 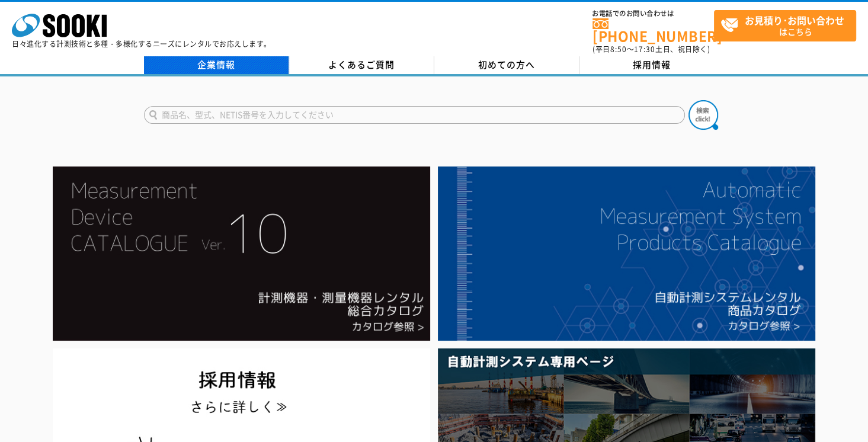 What do you see at coordinates (241, 254) in the screenshot?
I see `img: Catalog Ver10` at bounding box center [241, 254].